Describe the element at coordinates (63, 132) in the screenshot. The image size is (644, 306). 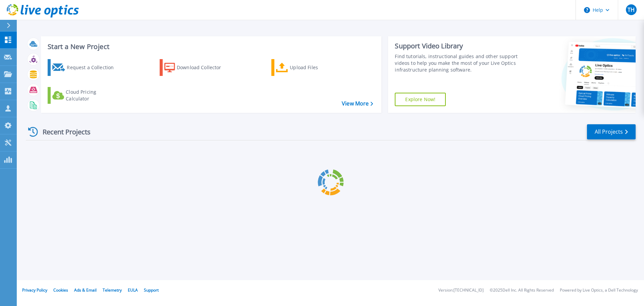
I see `div: Recent Projects` at that location.